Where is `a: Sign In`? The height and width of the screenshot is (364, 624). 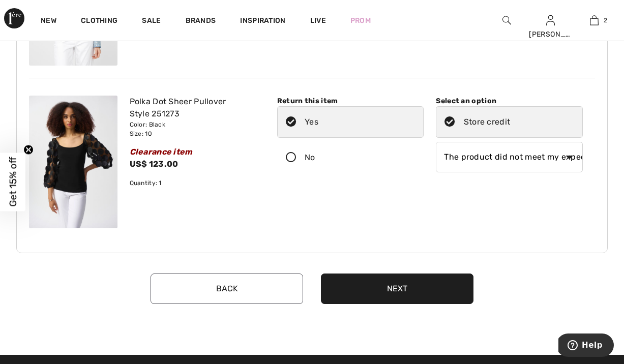 a: Sign In is located at coordinates (550, 20).